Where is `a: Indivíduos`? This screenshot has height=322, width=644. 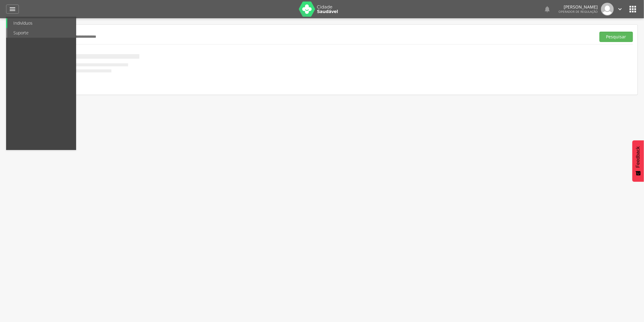
a: Indivíduos is located at coordinates (41, 23).